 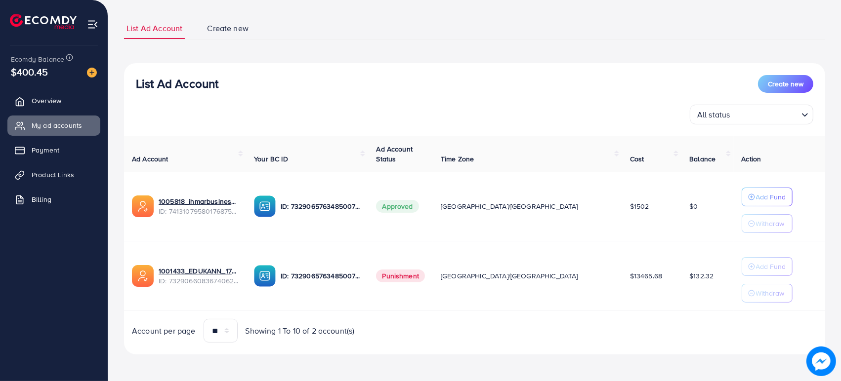 I want to click on span: Your BC ID, so click(x=271, y=159).